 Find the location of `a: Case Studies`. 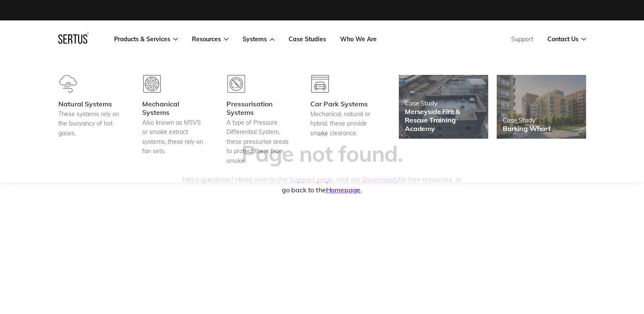

a: Case Studies is located at coordinates (307, 39).